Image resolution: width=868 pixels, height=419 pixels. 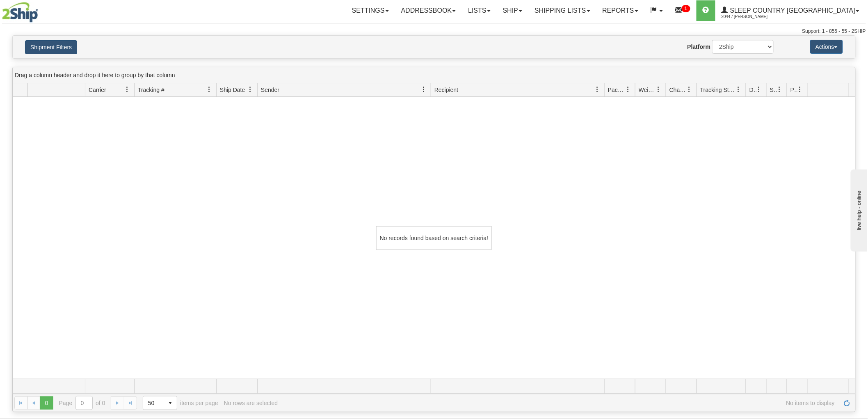 I want to click on label: Platform, so click(x=699, y=47).